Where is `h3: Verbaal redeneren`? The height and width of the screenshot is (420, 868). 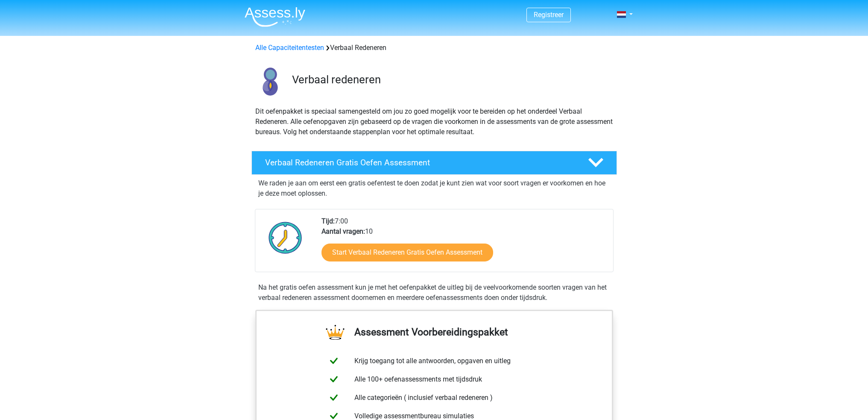
h3: Verbaal redeneren is located at coordinates (451, 79).